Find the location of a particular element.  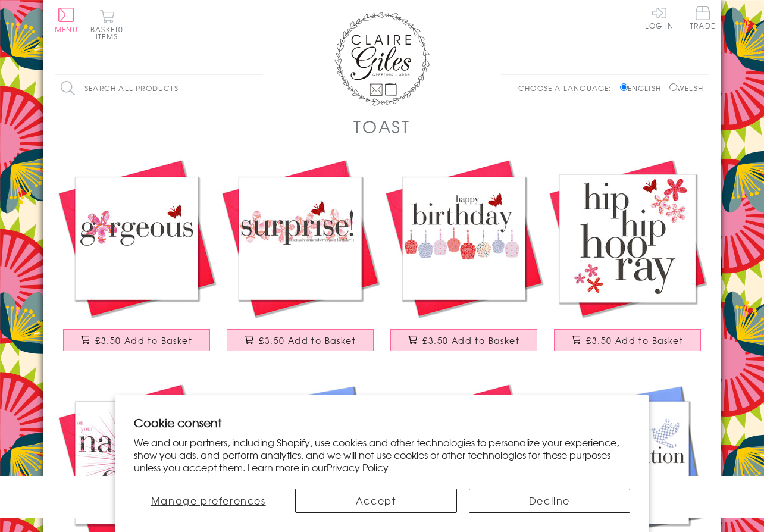

a: Birthday Card, Cakes, Happy Birthday, embellished with a pretty fabric butterfly £3.50 Add to Basket is located at coordinates (464, 260).